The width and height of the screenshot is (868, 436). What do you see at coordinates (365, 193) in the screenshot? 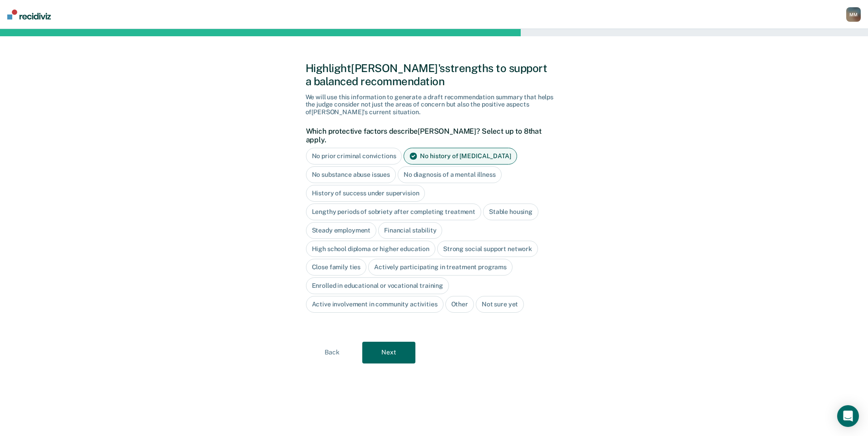
I see `div: History of success under supervision` at bounding box center [365, 193].